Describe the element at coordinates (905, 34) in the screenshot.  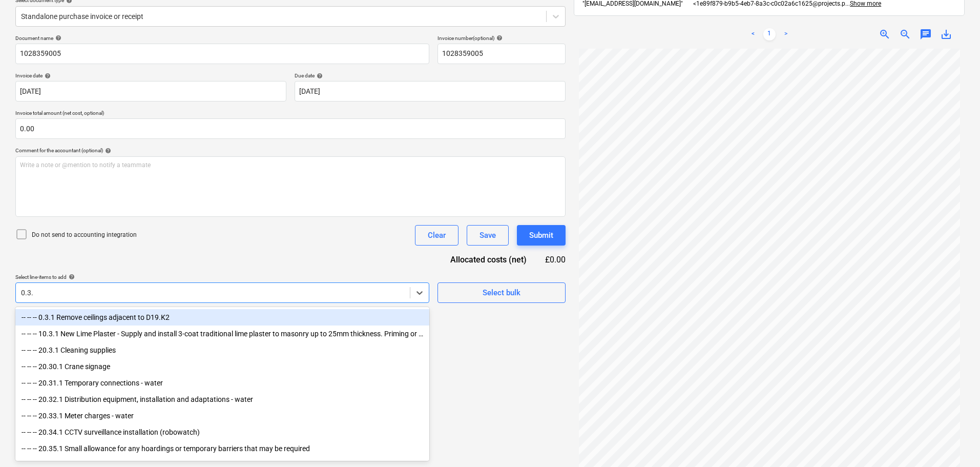
I see `span: zoom_out` at that location.